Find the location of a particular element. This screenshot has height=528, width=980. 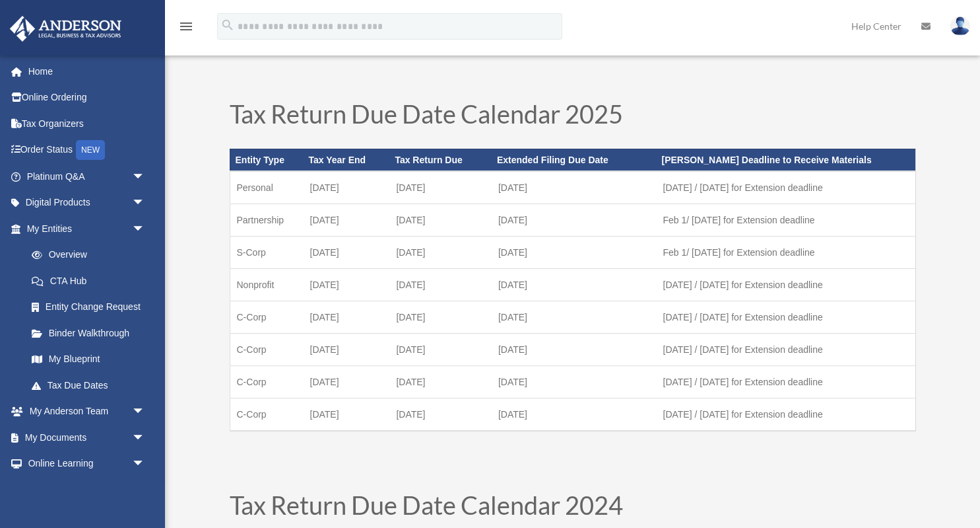

a: Online Ordering is located at coordinates (87, 98).